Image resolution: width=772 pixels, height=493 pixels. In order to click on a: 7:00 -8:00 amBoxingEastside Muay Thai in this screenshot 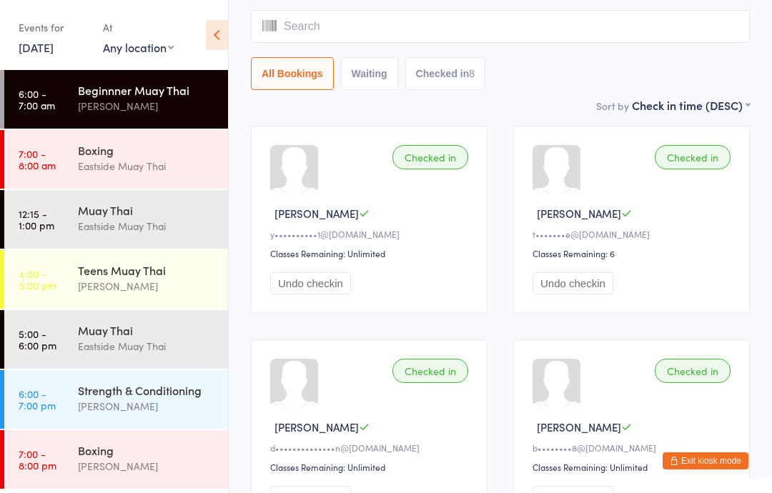, I will do `click(116, 159)`.